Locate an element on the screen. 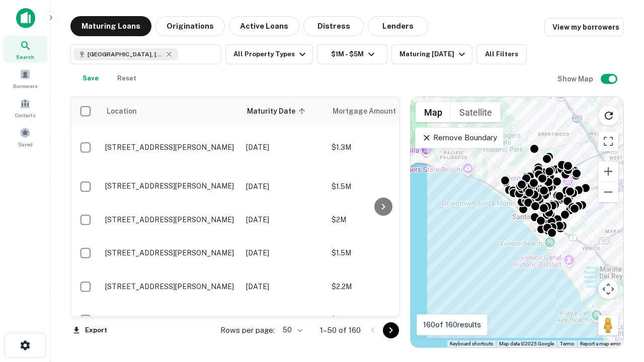  button: Distress is located at coordinates (334, 26).